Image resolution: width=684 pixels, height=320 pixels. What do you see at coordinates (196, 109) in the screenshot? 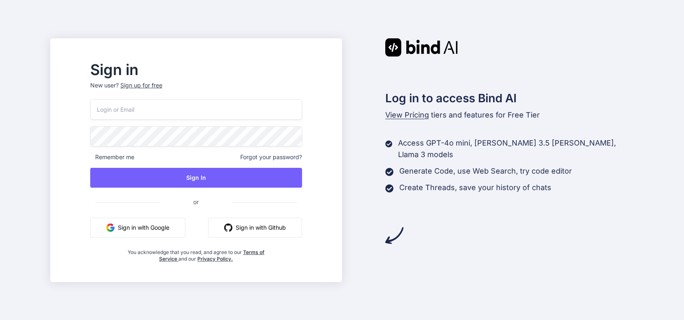
I see `input: Login or Email` at bounding box center [196, 109].